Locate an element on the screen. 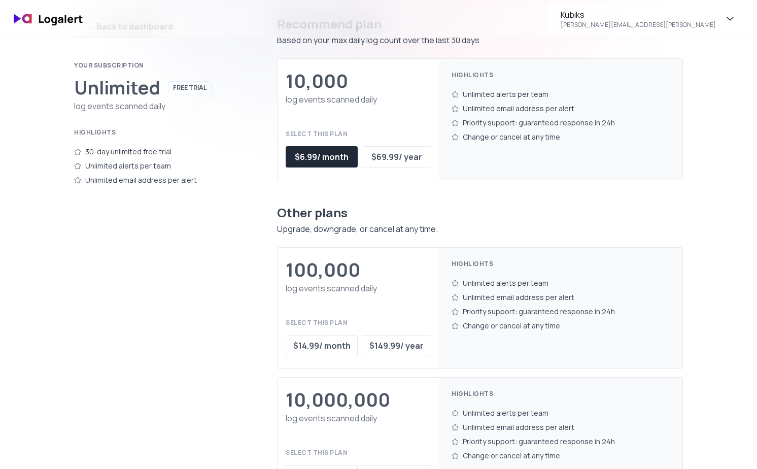 This screenshot has width=757, height=469. button: $6.99/ month is located at coordinates (322, 157).